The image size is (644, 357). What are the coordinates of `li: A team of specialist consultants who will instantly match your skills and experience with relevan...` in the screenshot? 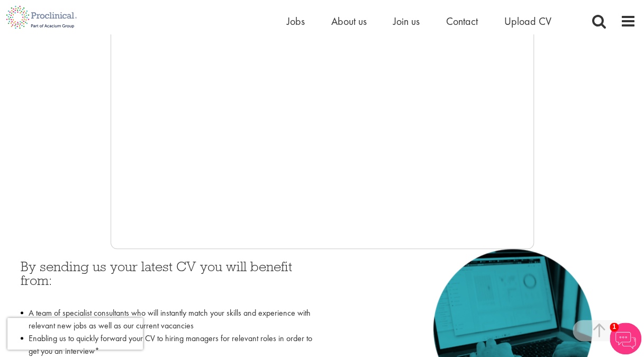 It's located at (167, 319).